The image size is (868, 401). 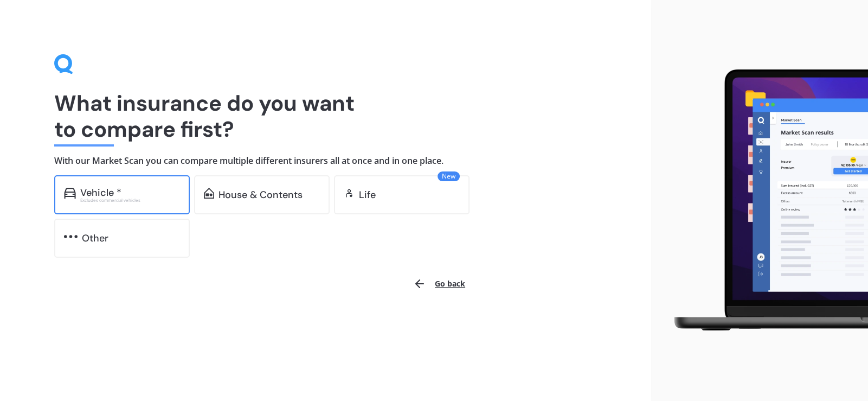 What do you see at coordinates (209, 193) in the screenshot?
I see `img: home-and-contents.b802091223b8502ef2dd.svg` at bounding box center [209, 193].